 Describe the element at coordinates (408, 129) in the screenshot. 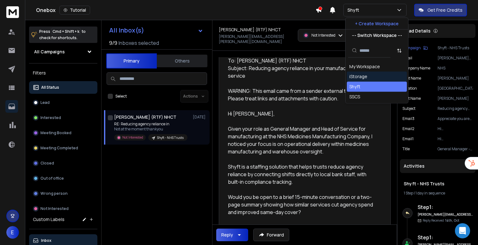

I see `p: Email2` at that location.